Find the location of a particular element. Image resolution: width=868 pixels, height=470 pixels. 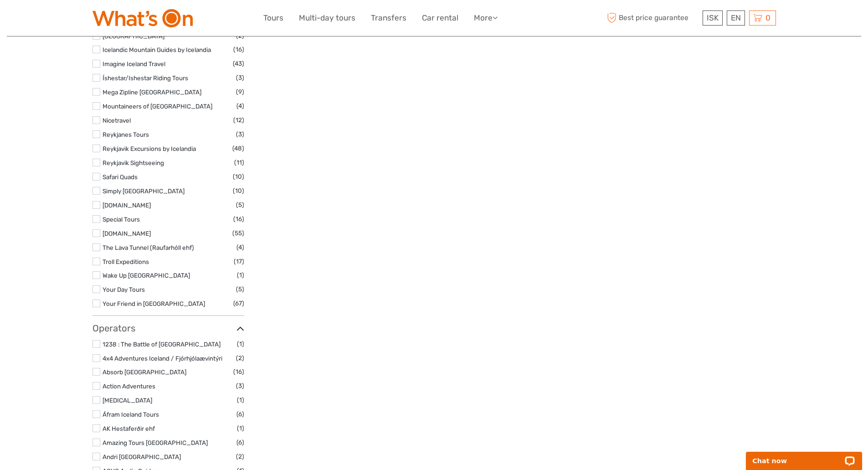

a: Nicetravel is located at coordinates (117, 120).